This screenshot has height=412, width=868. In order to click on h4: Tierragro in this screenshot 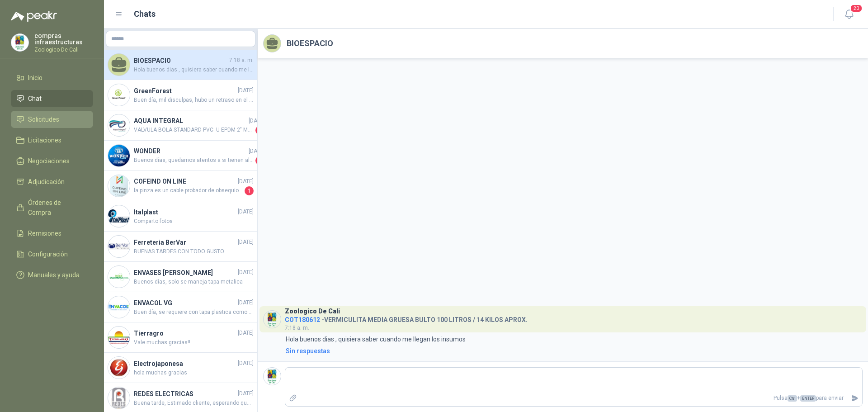, I will do `click(185, 333)`.